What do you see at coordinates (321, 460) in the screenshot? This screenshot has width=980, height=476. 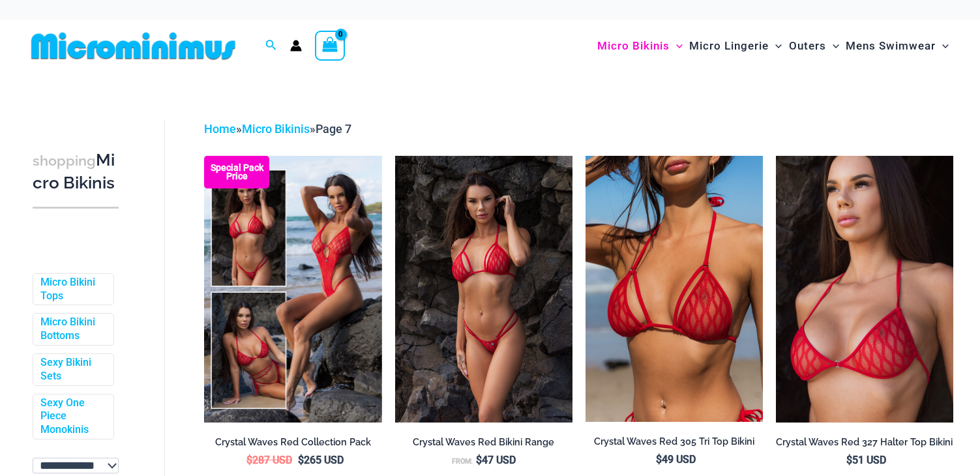 I see `bdi: 265 USD` at bounding box center [321, 460].